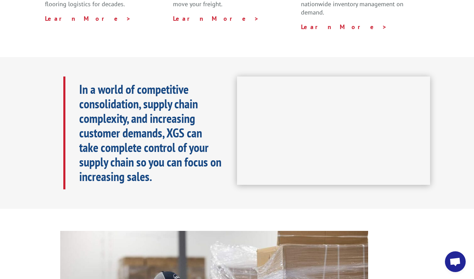 The width and height of the screenshot is (474, 279). I want to click on div: Open chat, so click(455, 262).